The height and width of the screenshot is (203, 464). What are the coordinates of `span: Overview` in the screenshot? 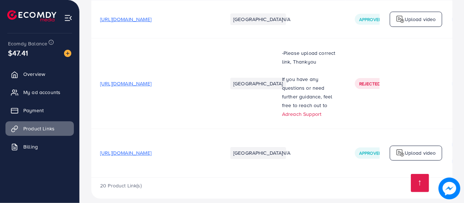 It's located at (34, 74).